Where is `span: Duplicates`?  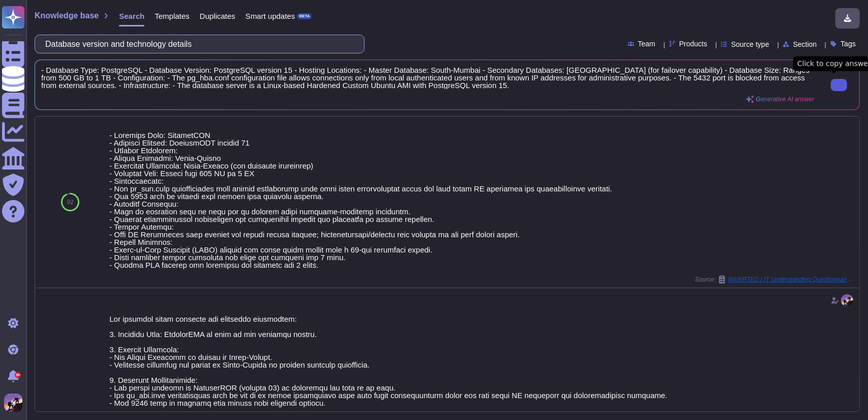
span: Duplicates is located at coordinates (218, 15).